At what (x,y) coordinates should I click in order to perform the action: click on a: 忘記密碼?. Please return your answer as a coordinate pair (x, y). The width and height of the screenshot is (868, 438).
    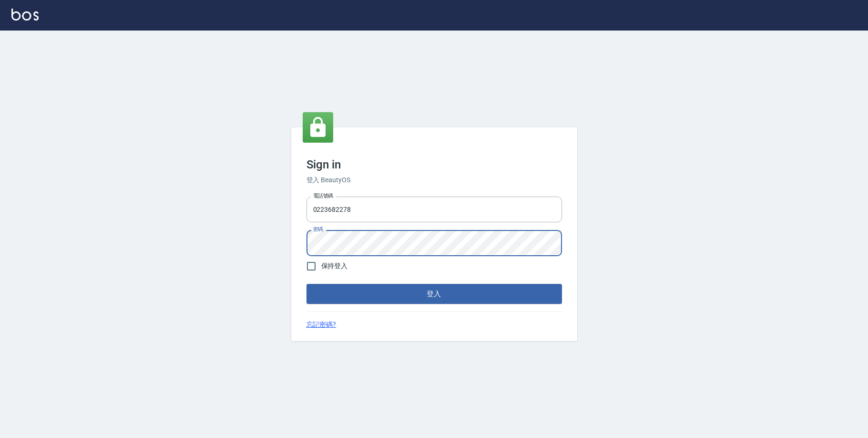
    Looking at the image, I should click on (322, 324).